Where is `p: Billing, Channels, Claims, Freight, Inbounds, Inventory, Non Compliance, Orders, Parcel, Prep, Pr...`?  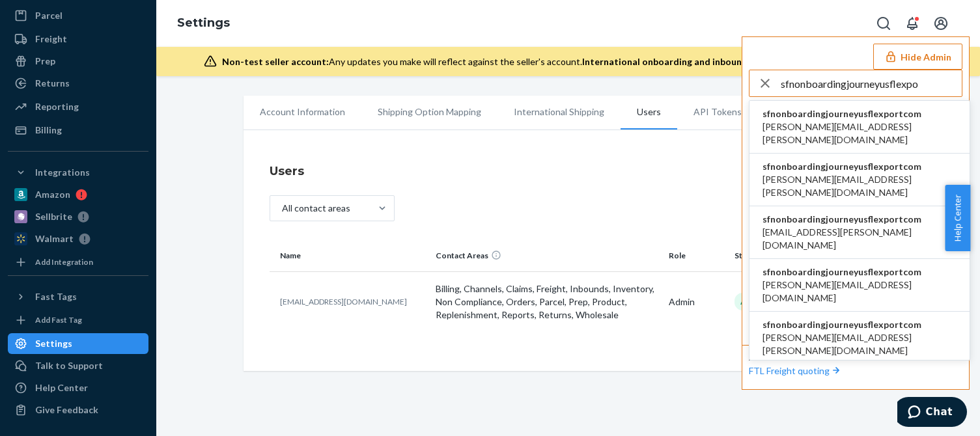
p: Billing, Channels, Claims, Freight, Inbounds, Inventory, Non Compliance, Orders, Parcel, Prep, Pr... is located at coordinates (547, 303).